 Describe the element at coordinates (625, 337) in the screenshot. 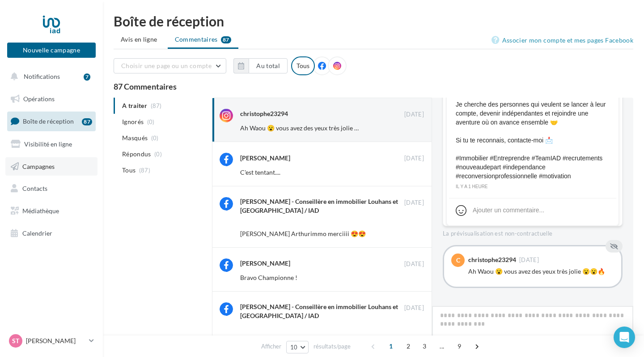

I see `div: Open Intercom Messenger` at that location.